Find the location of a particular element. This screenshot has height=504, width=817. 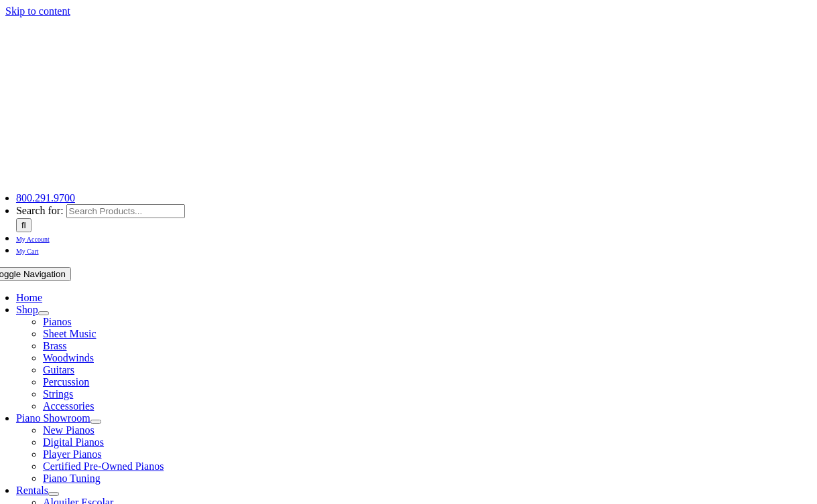

input: Search Products... is located at coordinates (126, 211).